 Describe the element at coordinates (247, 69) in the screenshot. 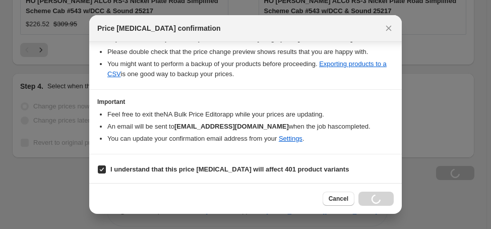

I see `a: Exporting products to a CSV` at that location.